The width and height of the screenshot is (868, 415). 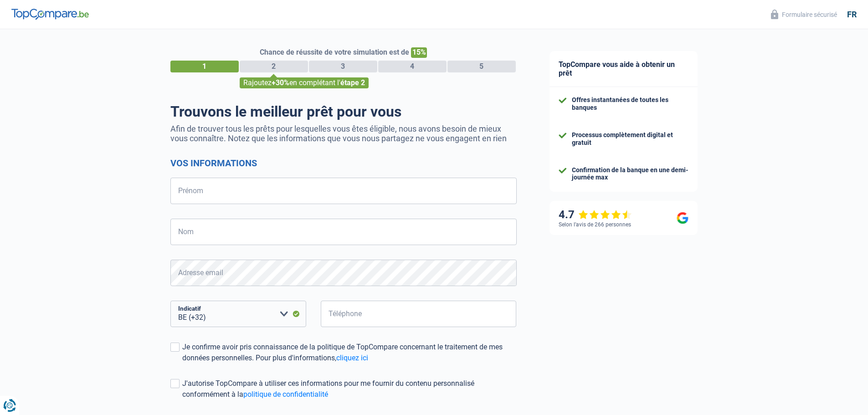 What do you see at coordinates (50, 14) in the screenshot?
I see `img: TopCompare Logo` at bounding box center [50, 14].